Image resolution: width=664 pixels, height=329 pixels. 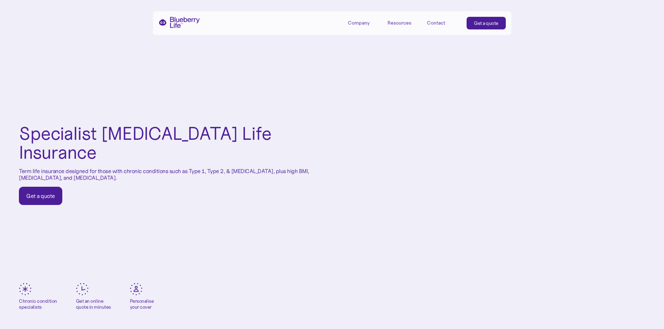 What do you see at coordinates (436, 23) in the screenshot?
I see `div: Contact` at bounding box center [436, 23].